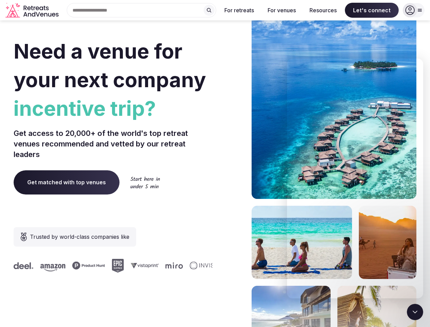 The height and width of the screenshot is (327, 430). Describe the element at coordinates (138, 265) in the screenshot. I see `svg: Vistaprint company logo` at that location.